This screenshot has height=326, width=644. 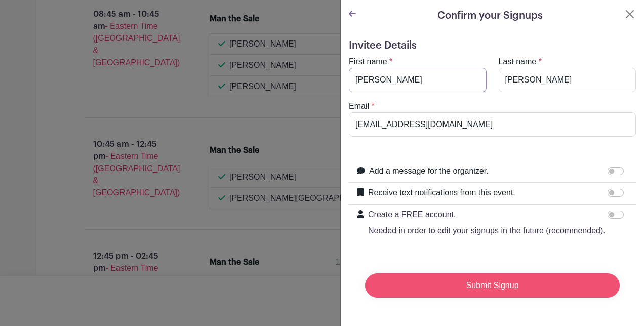 What do you see at coordinates (490, 16) in the screenshot?
I see `h5: Confirm your Signups` at bounding box center [490, 16].